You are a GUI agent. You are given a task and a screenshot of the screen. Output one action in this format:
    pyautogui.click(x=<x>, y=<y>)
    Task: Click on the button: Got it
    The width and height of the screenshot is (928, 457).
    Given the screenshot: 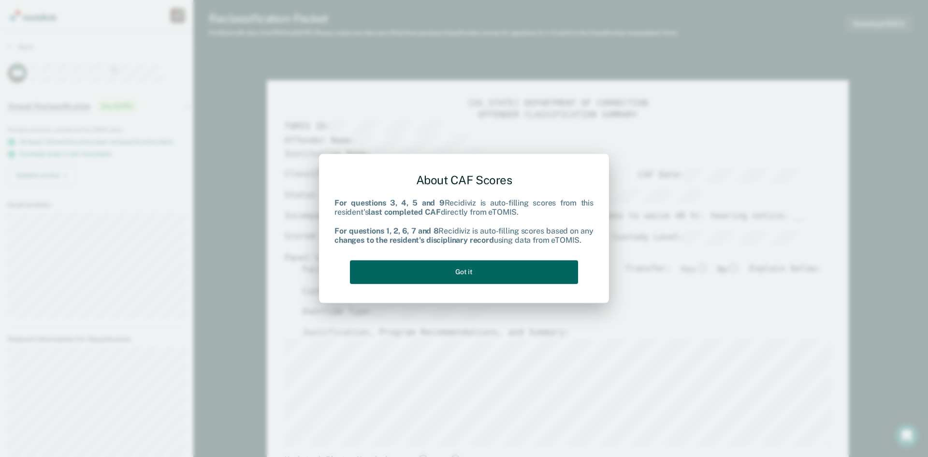 What is the action you would take?
    pyautogui.click(x=464, y=272)
    